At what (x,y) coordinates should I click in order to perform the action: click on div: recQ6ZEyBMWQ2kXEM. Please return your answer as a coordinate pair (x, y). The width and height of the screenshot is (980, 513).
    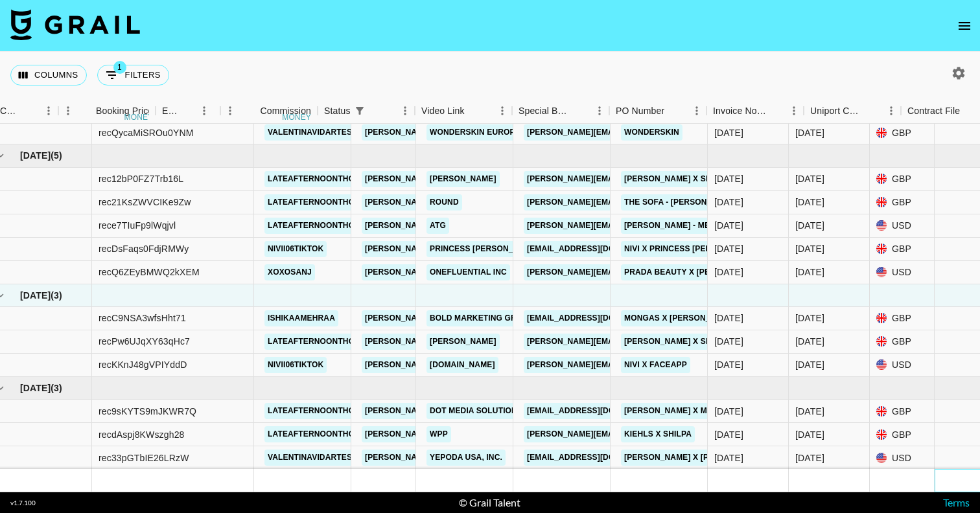
    Looking at the image, I should click on (149, 272).